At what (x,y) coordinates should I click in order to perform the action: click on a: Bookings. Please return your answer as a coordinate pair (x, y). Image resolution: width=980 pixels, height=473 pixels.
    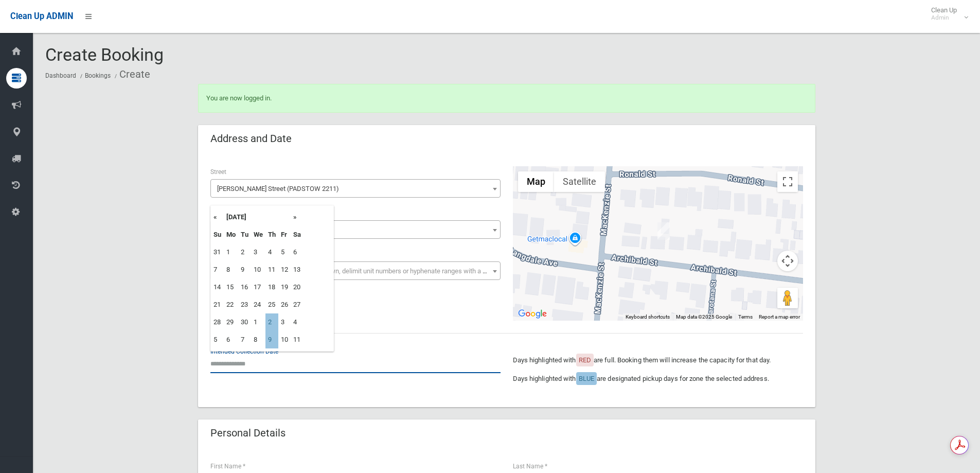
    Looking at the image, I should click on (98, 76).